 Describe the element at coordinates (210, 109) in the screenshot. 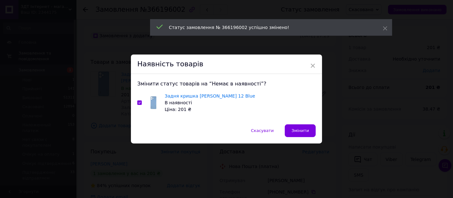

I see `div: Ціна: 201 ₴` at that location.